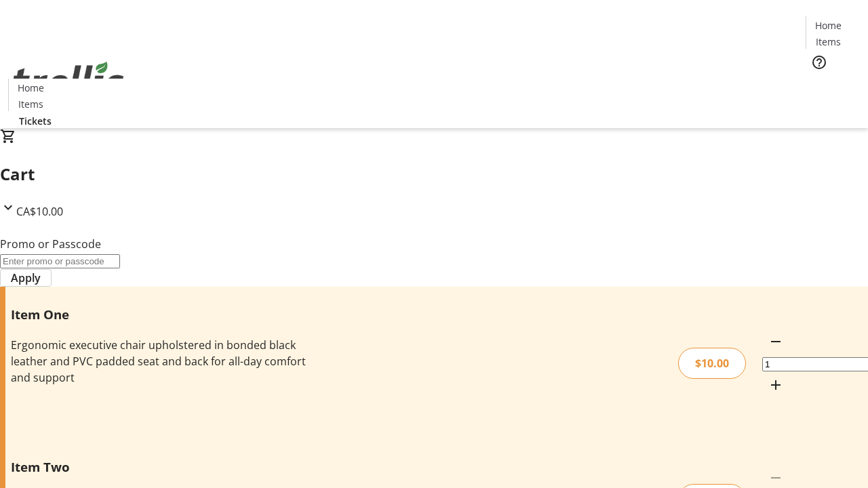 This screenshot has height=488, width=868. Describe the element at coordinates (819, 62) in the screenshot. I see `button: Help` at that location.